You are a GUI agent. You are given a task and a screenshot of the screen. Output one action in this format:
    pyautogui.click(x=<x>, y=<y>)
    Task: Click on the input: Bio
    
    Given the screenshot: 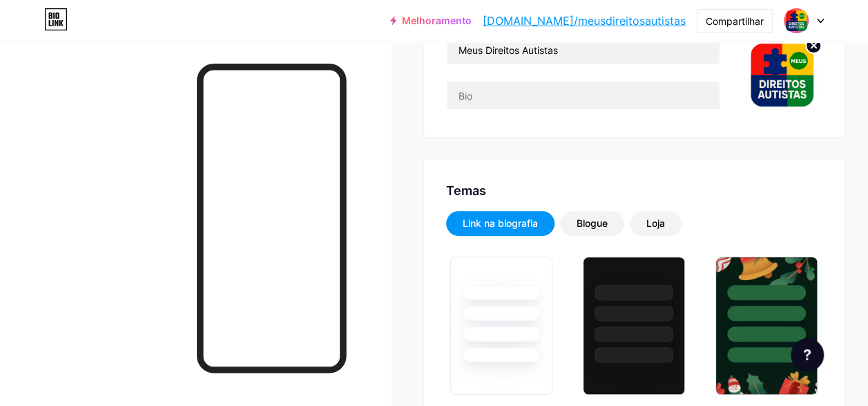 What is the action you would take?
    pyautogui.click(x=583, y=95)
    